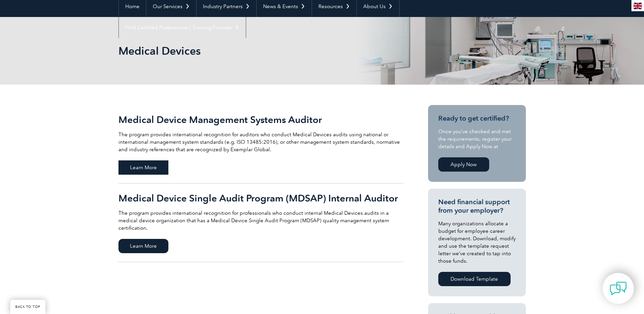 Image resolution: width=644 pixels, height=314 pixels. What do you see at coordinates (249, 51) in the screenshot?
I see `h1: Medical Devices` at bounding box center [249, 51].